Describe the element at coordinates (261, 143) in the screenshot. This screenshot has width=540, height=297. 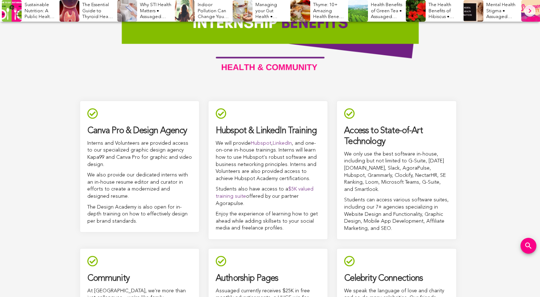
I see `a: Hubspot` at that location.